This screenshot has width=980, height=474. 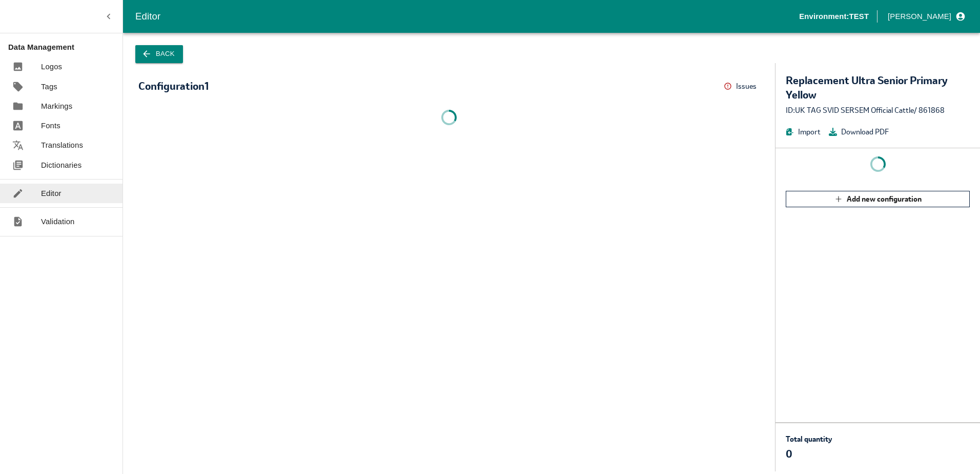 I want to click on button: Add new configuration, so click(x=878, y=199).